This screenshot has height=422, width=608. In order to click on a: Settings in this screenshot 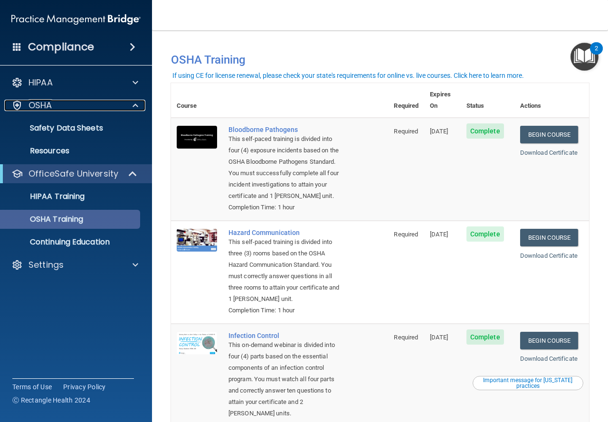, I will do `click(75, 265)`.